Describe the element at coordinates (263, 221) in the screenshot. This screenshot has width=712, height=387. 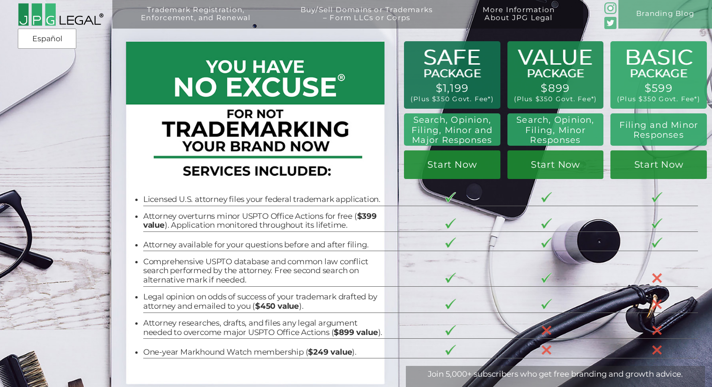
I see `li: Attorney overturns minor USPTO Office Actions for free ( ). Application monitored throughout its ...` at that location.